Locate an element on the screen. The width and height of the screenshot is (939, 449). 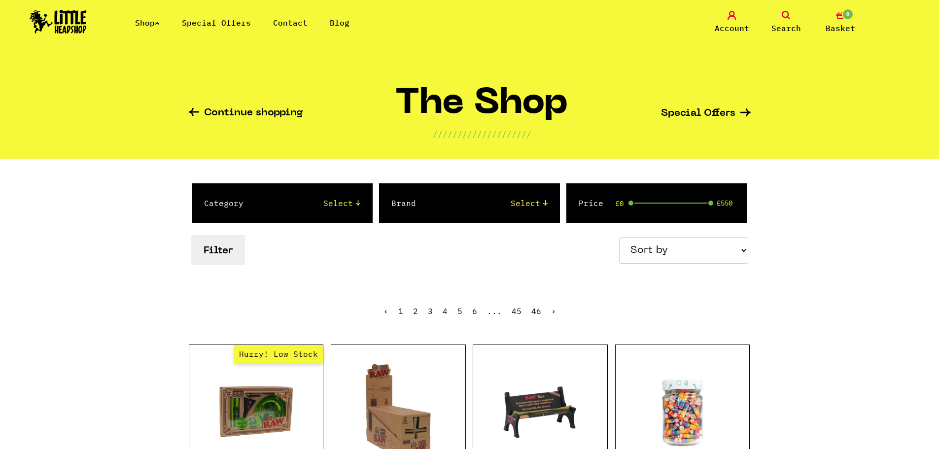
h1: The Shop is located at coordinates (482, 107).